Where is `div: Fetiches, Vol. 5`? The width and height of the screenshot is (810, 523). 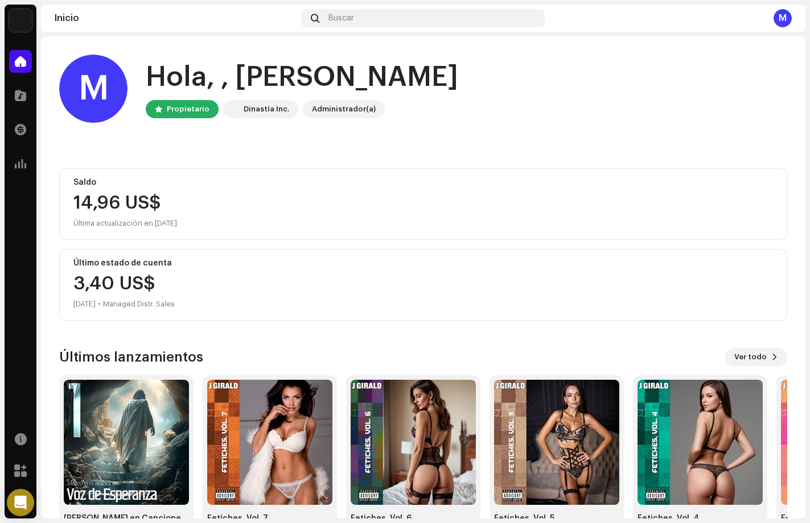
div: Fetiches, Vol. 5 is located at coordinates (556, 519).